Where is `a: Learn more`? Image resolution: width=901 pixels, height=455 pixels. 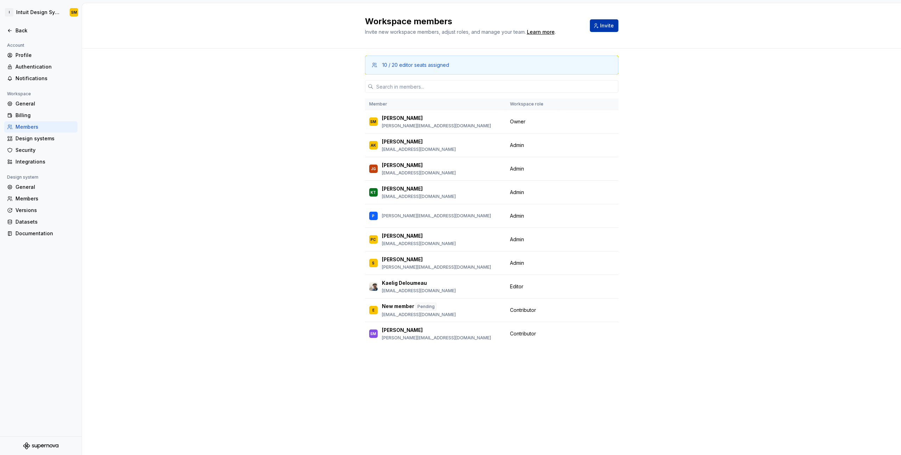 a: Learn more is located at coordinates (540, 32).